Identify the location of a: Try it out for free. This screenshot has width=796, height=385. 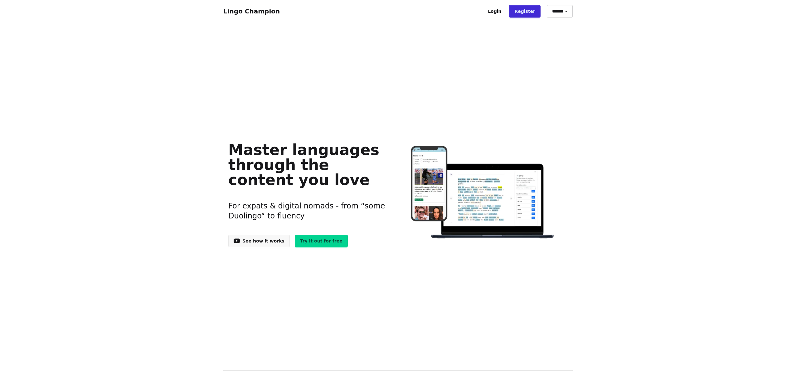
(321, 241).